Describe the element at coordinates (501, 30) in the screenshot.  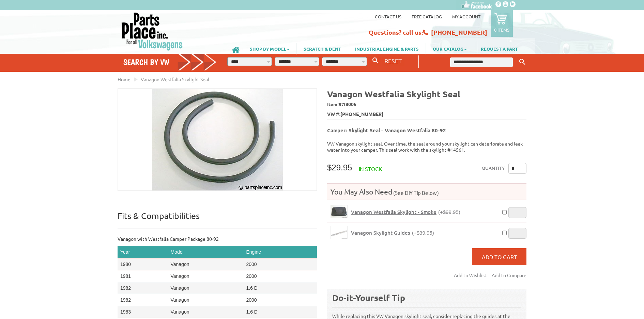
I see `p: 0 items` at that location.